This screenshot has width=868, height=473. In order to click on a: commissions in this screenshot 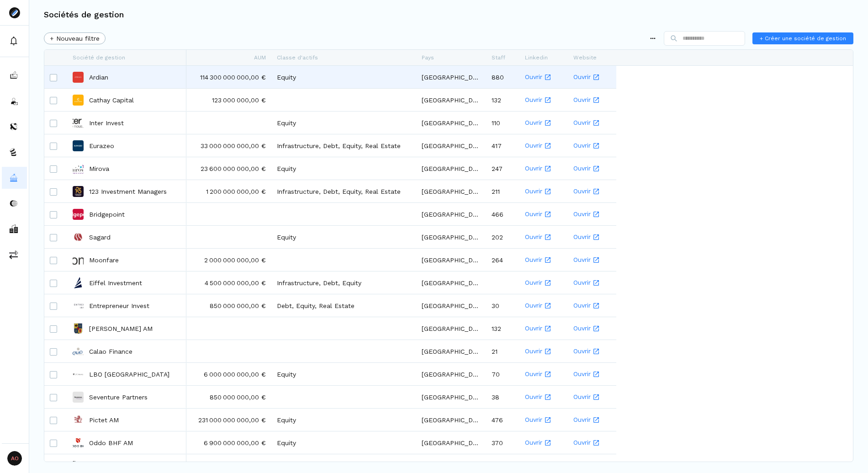, I will do `click(14, 254)`.